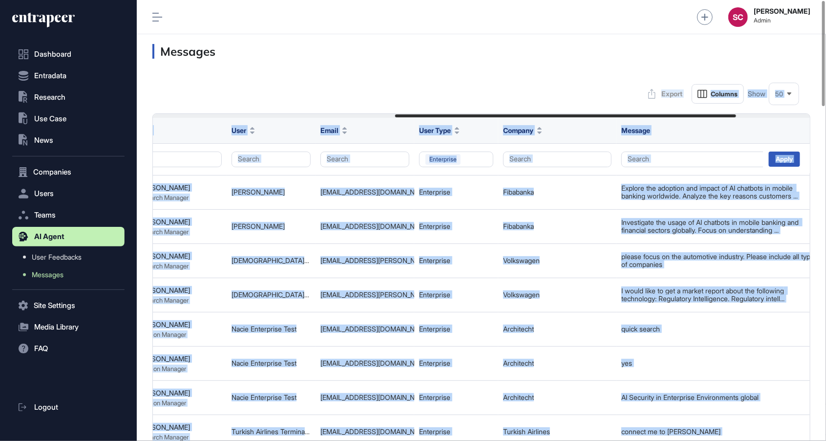 This screenshot has width=826, height=441. What do you see at coordinates (779, 94) in the screenshot?
I see `span: 50` at bounding box center [779, 94].